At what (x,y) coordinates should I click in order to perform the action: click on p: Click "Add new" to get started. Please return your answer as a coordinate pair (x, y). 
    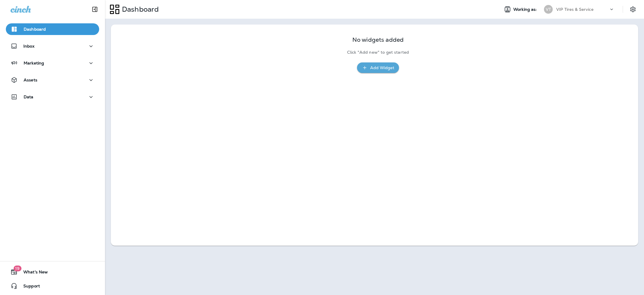
    Looking at the image, I should click on (378, 52).